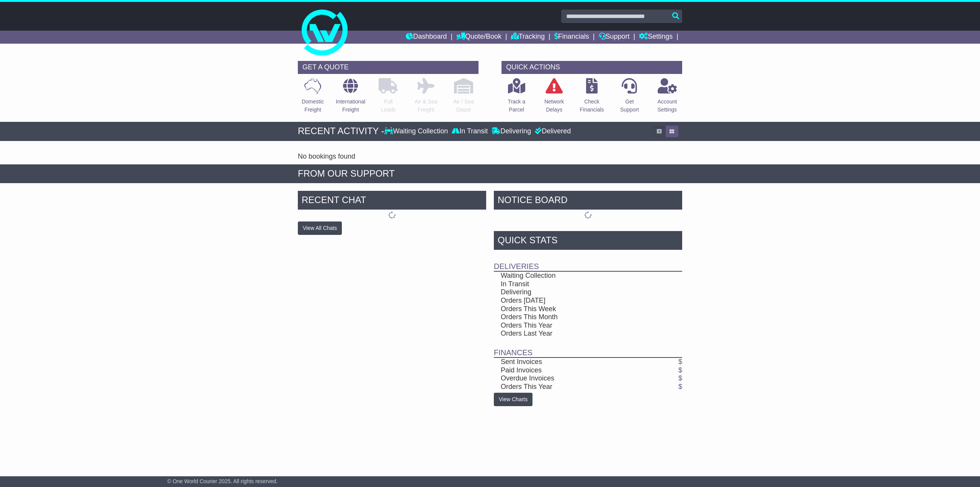 The height and width of the screenshot is (487, 980). What do you see at coordinates (574, 379) in the screenshot?
I see `td: Overdue Invoices` at bounding box center [574, 379].